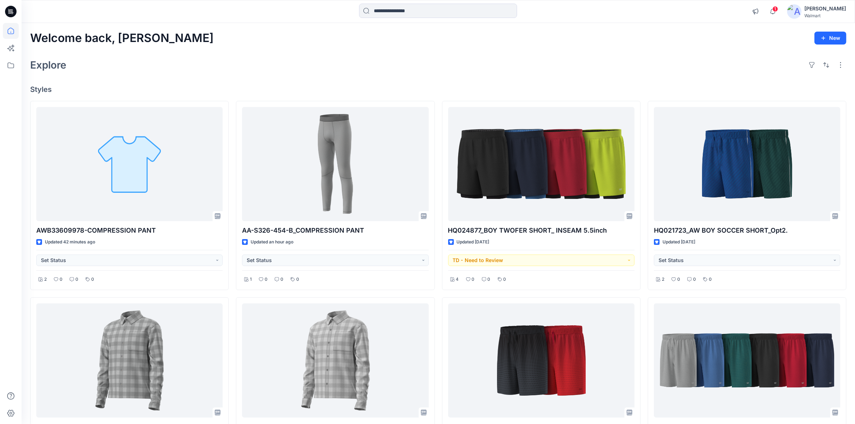 The width and height of the screenshot is (855, 424). What do you see at coordinates (335, 231) in the screenshot?
I see `p: AA-S326-454-B_COMPRESSION PANT` at bounding box center [335, 231].